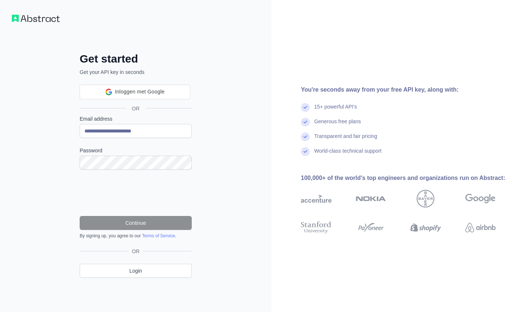 This screenshot has height=312, width=531. I want to click on button: Continue, so click(136, 223).